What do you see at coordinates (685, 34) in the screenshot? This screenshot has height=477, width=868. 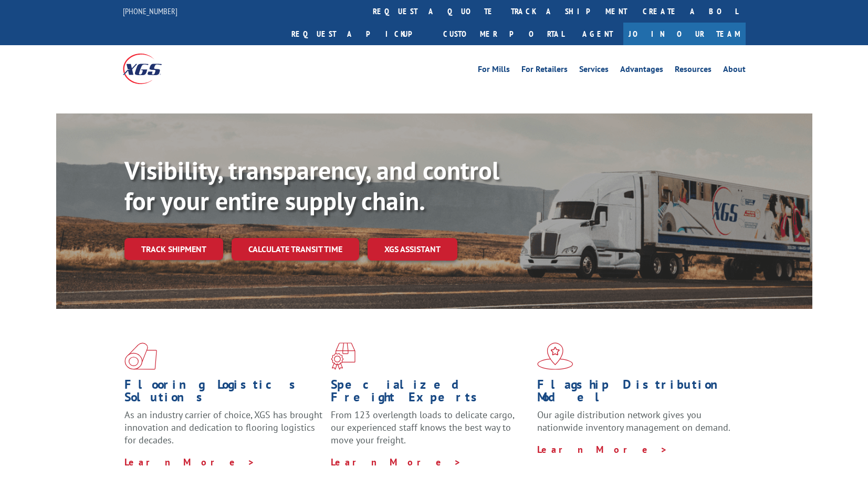 I see `a: Join Our Team` at bounding box center [685, 34].